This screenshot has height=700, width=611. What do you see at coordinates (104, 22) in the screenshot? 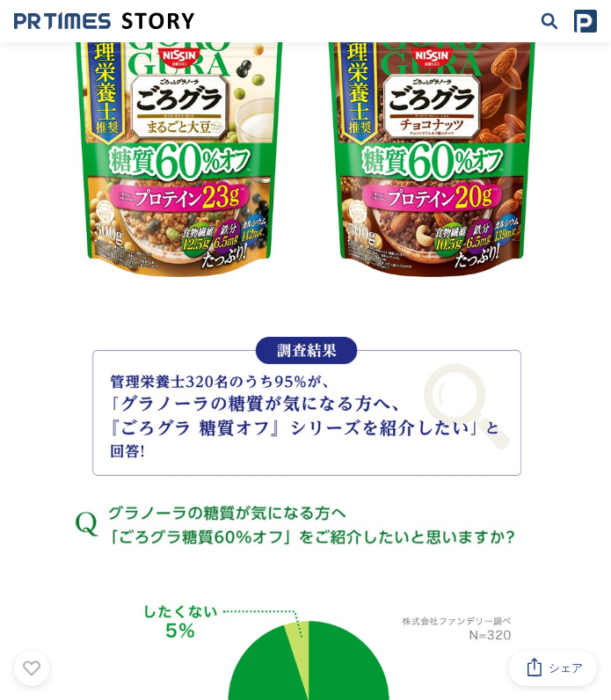
I see `a: 成果の裏側にあるストーリーをメディアに届ける 成果の裏側にあるストーリーをメディアに届ける` at bounding box center [104, 22].